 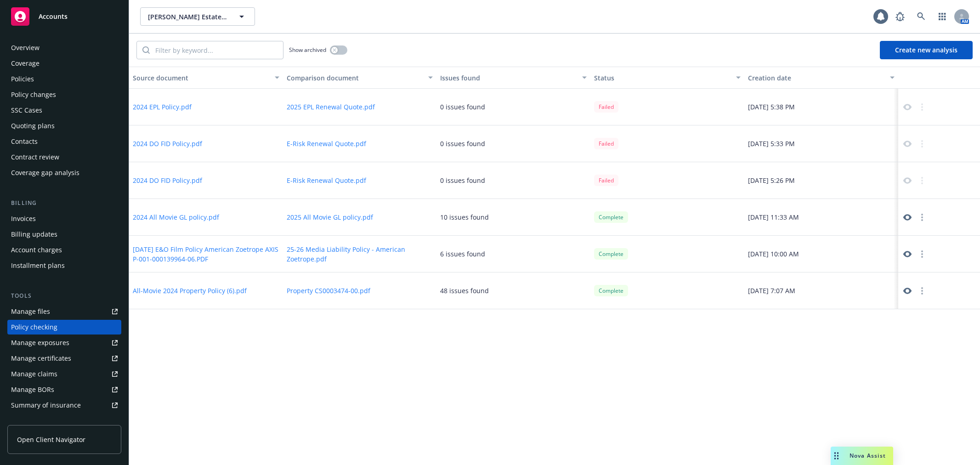 I want to click on a: Policy checking, so click(x=64, y=327).